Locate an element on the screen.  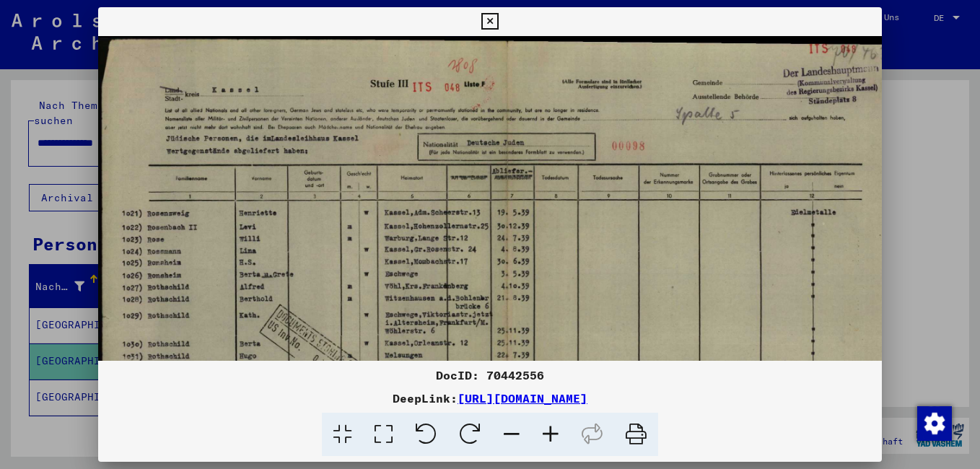
div: Zustimmung ändern is located at coordinates (934, 423).